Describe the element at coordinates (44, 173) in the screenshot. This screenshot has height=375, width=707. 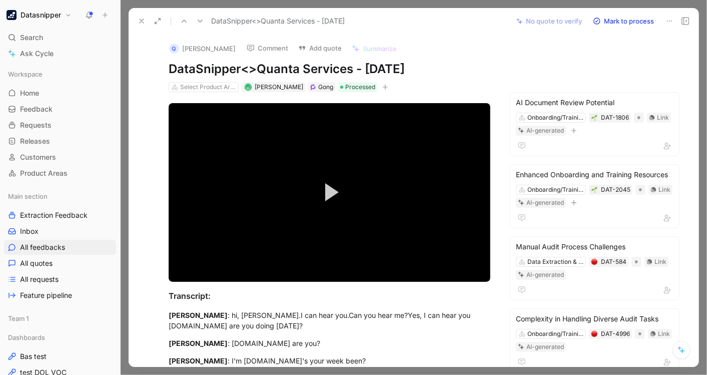
I see `span: Product Areas` at that location.